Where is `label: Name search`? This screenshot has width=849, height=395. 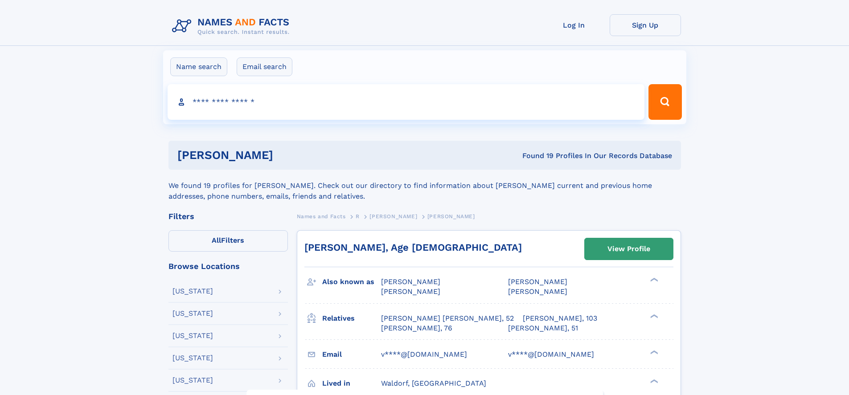
label: Name search is located at coordinates (199, 67).